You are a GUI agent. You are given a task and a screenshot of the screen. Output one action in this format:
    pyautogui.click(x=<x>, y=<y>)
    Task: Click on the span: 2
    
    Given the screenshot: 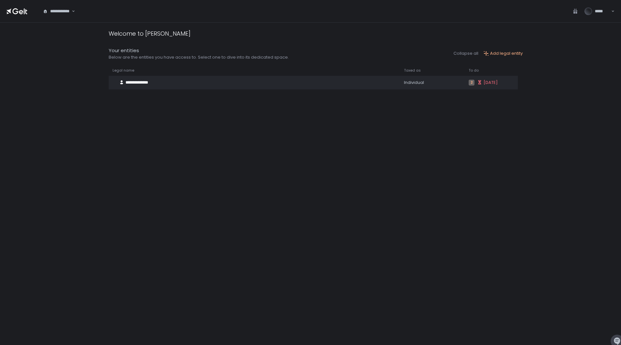 What is the action you would take?
    pyautogui.click(x=472, y=82)
    